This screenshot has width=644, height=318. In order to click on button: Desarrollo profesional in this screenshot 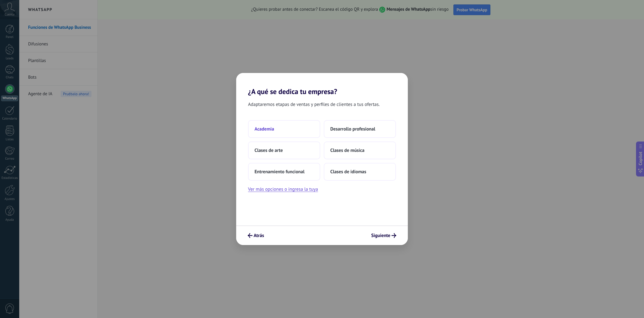, I will do `click(360, 129)`.